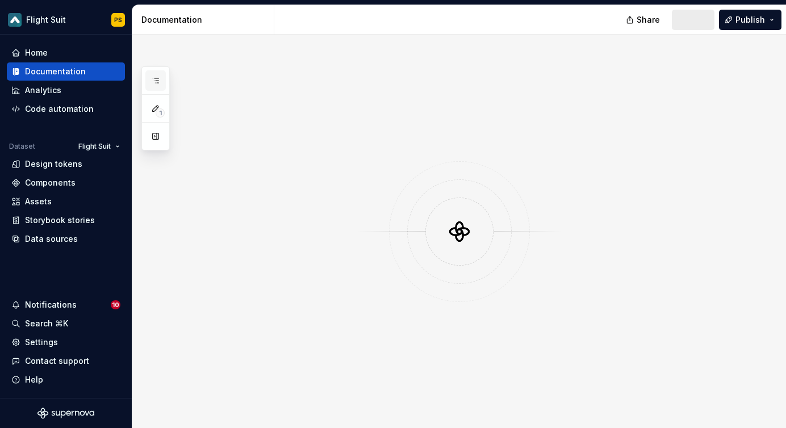 This screenshot has height=428, width=786. What do you see at coordinates (66, 220) in the screenshot?
I see `a: Storybook stories` at bounding box center [66, 220].